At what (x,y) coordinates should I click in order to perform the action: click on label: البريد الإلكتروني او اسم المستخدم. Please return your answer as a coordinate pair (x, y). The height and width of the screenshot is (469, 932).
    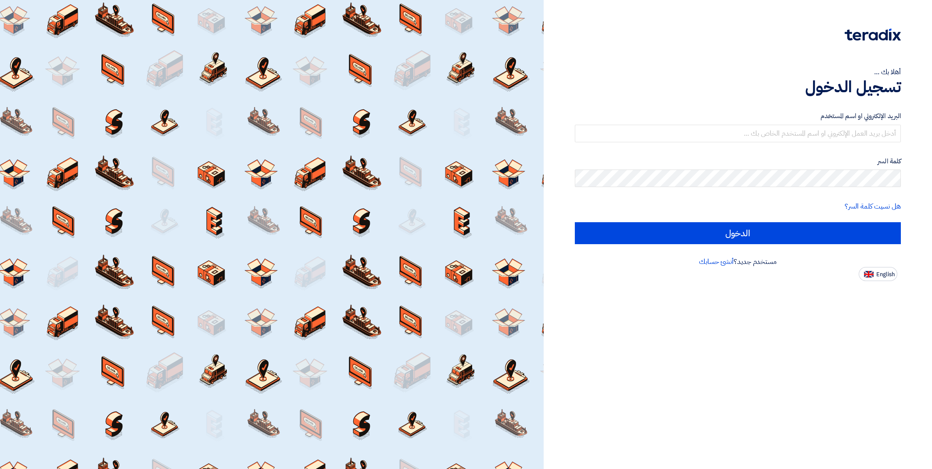
    Looking at the image, I should click on (738, 116).